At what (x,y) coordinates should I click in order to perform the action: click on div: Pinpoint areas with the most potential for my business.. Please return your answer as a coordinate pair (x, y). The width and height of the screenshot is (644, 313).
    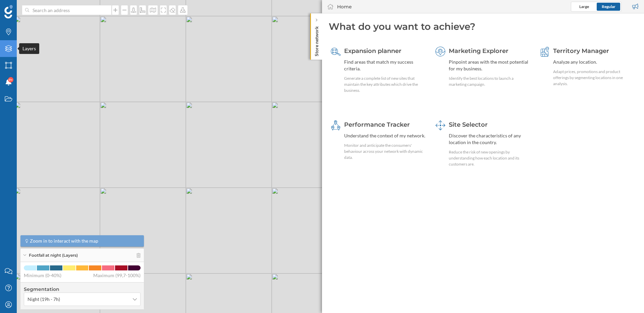
    Looking at the image, I should click on (490, 65).